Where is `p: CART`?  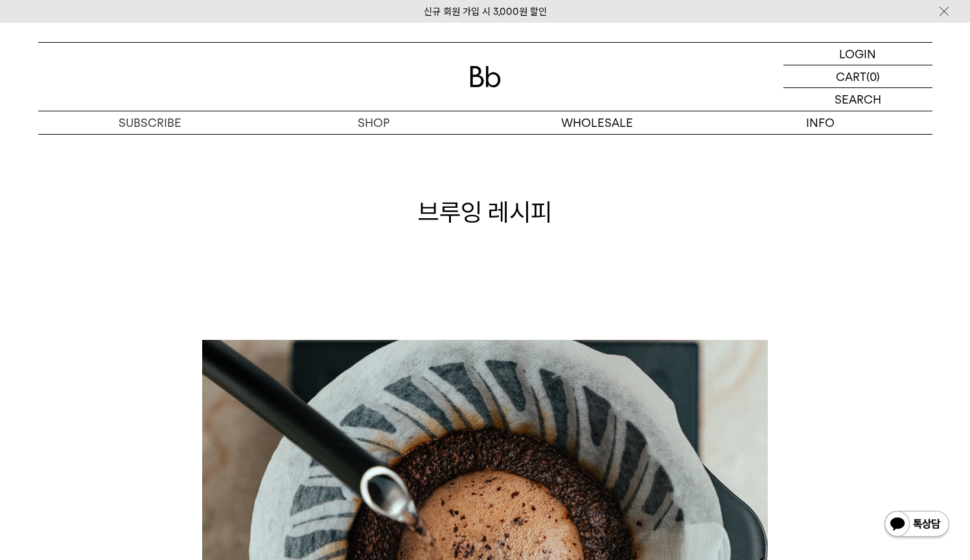 p: CART is located at coordinates (851, 77).